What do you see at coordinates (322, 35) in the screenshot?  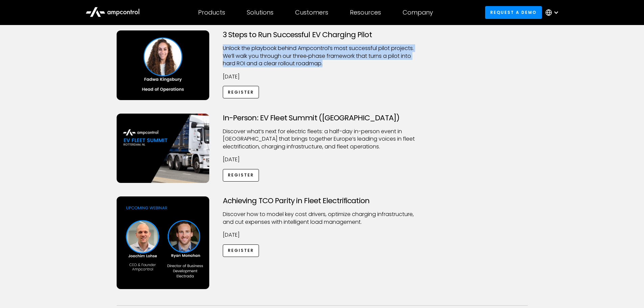 I see `h3: 3 Steps to Run Successful EV Charging Pilot` at bounding box center [322, 35].